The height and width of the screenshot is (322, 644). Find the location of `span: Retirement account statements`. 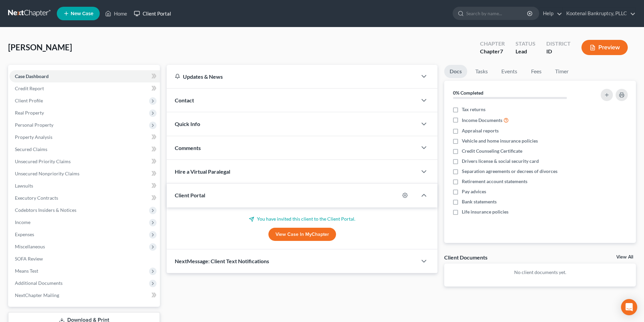

span: Retirement account statements is located at coordinates (495, 182).